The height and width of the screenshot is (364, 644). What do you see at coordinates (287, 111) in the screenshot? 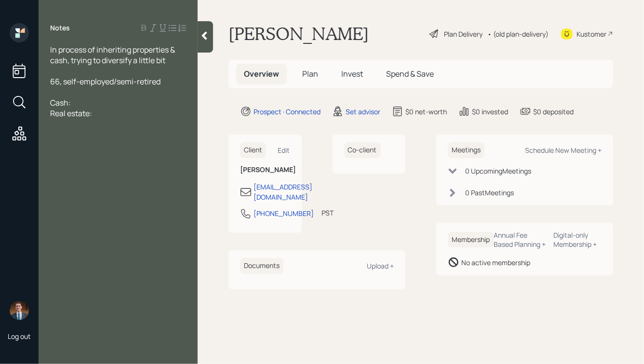
I see `div: Prospect · Connected` at bounding box center [287, 111].